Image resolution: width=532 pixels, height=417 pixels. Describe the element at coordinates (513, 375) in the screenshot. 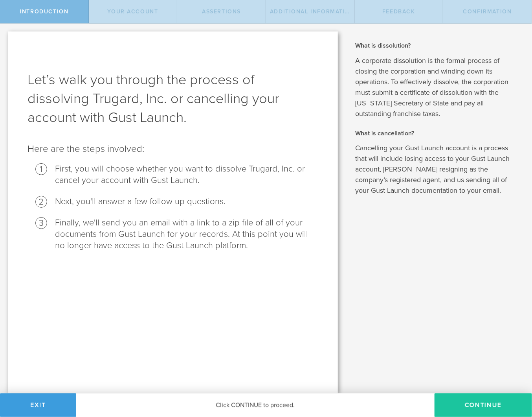

I see `div: Chat Widget` at that location.